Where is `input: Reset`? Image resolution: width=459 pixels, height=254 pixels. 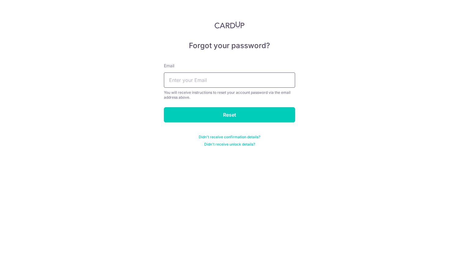 input: Reset is located at coordinates (229, 115).